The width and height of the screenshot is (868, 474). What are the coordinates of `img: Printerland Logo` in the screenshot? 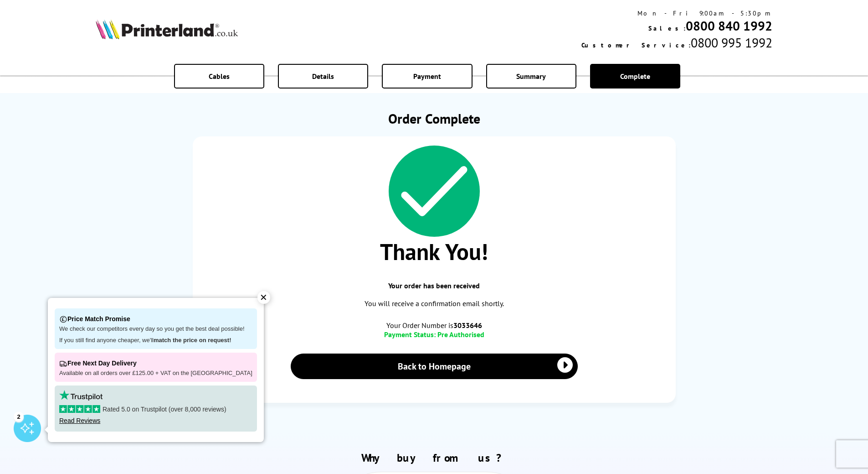 It's located at (167, 29).